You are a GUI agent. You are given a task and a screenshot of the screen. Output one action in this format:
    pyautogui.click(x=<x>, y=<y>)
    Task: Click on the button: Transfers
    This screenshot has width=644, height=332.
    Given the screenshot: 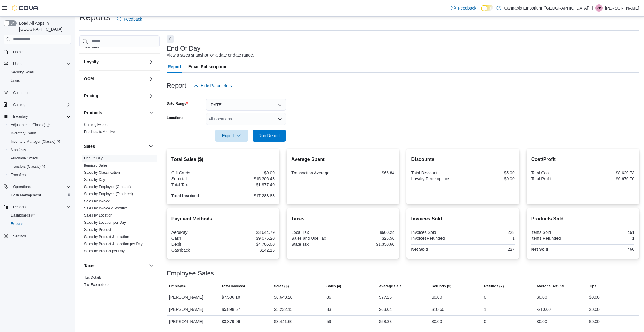 What is the action you would take?
    pyautogui.click(x=40, y=175)
    